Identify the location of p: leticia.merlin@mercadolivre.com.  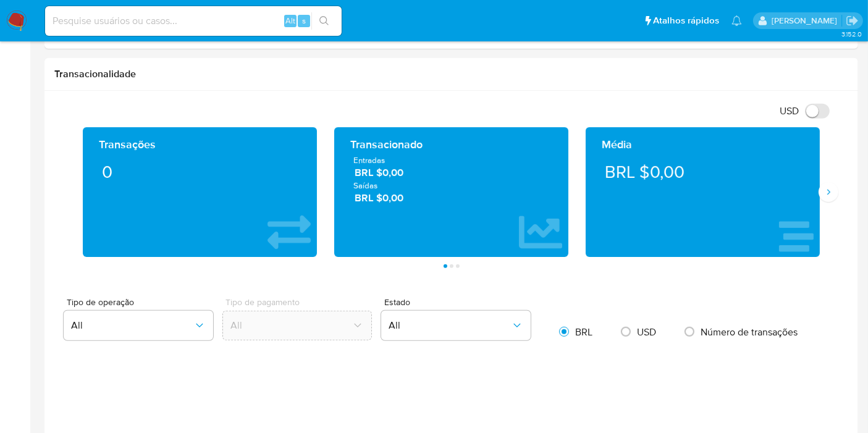
(806, 21).